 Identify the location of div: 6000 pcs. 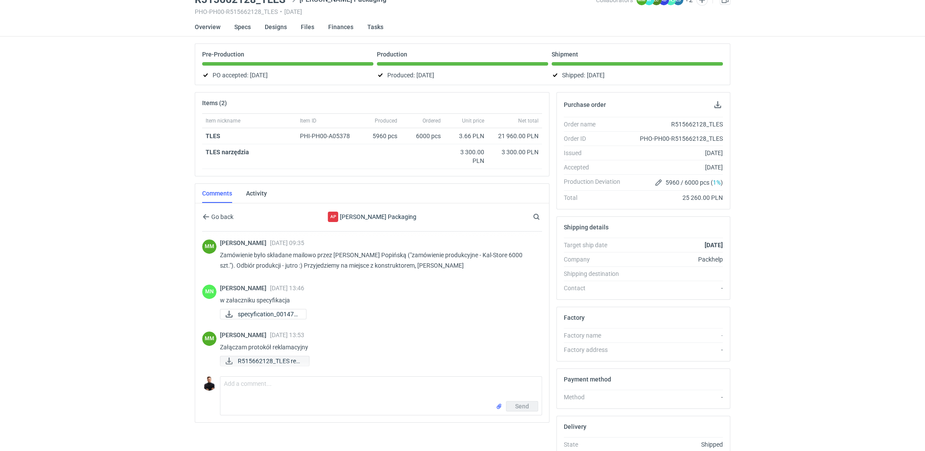
(422, 136).